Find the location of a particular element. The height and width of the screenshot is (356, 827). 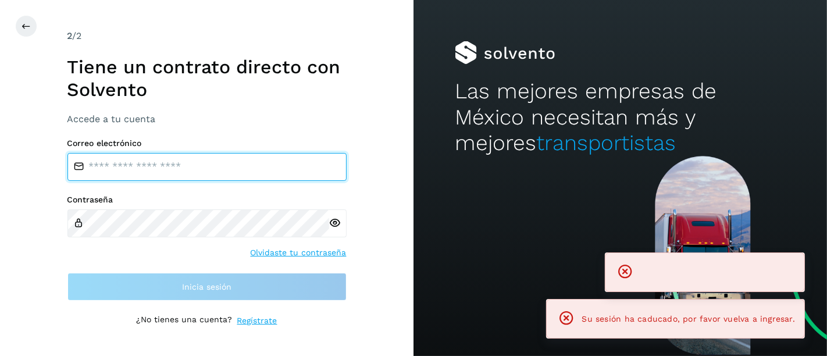

h1: Tiene un contrato directo con Solvento is located at coordinates (207, 78).